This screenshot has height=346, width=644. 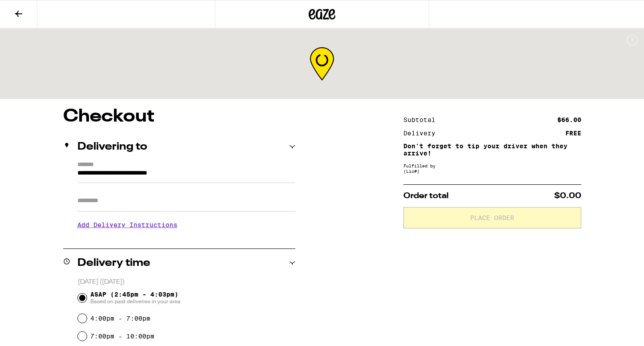 I want to click on h2: Delivery time, so click(x=114, y=263).